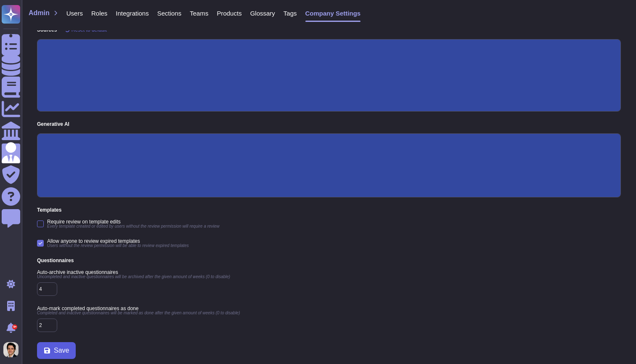 This screenshot has height=364, width=636. I want to click on span: Require review on template edits, so click(133, 222).